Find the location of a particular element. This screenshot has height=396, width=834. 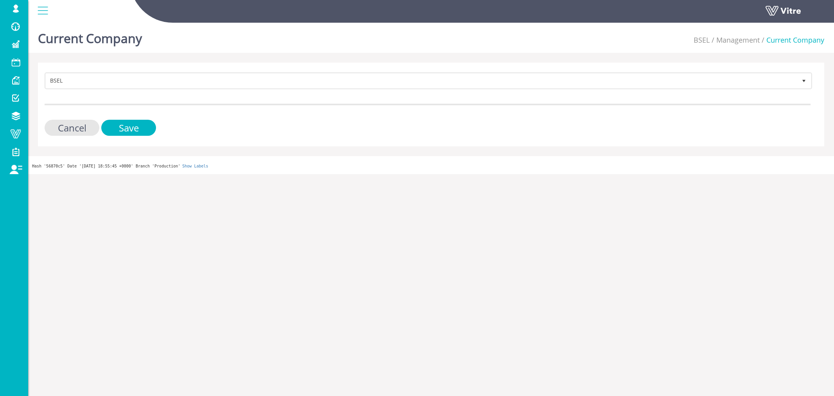

a: BSEL is located at coordinates (702, 40).